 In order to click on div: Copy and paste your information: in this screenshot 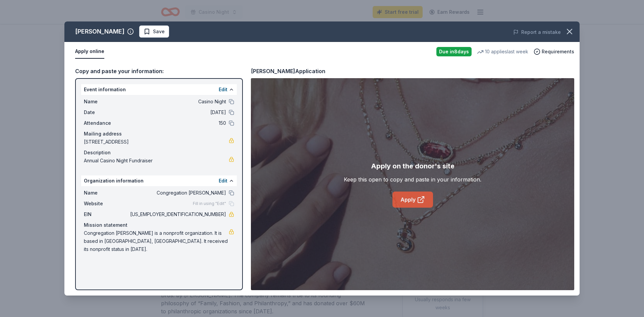, I will do `click(159, 71)`.